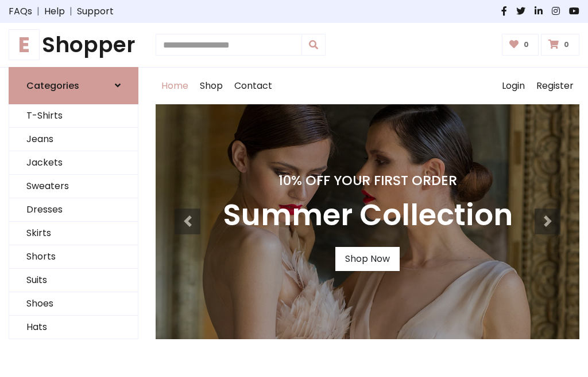 The height and width of the screenshot is (377, 588). Describe the element at coordinates (174, 86) in the screenshot. I see `a: Home` at that location.